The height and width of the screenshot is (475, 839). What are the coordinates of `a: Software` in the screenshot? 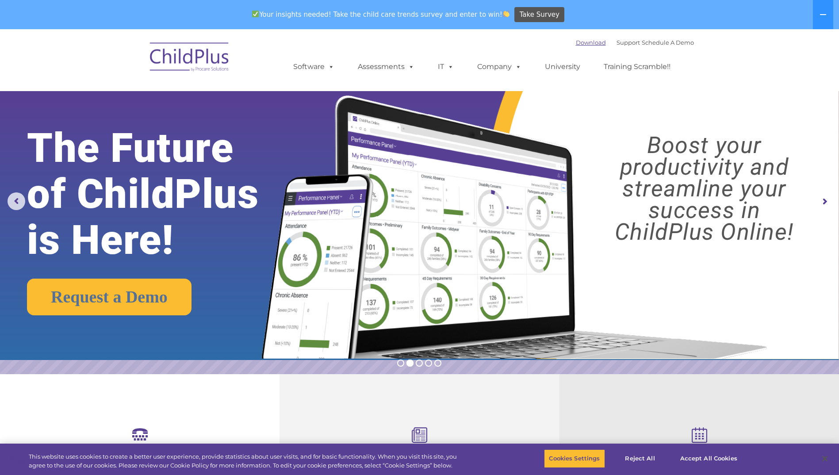 It's located at (313, 67).